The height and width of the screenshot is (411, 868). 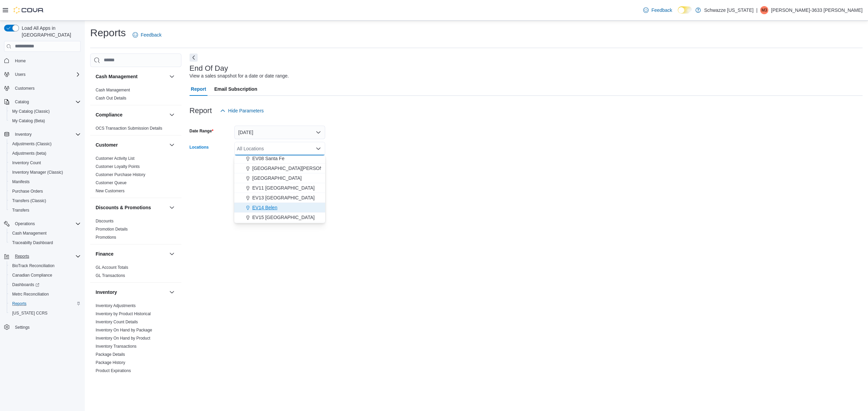 I want to click on label: Date Range, so click(x=201, y=131).